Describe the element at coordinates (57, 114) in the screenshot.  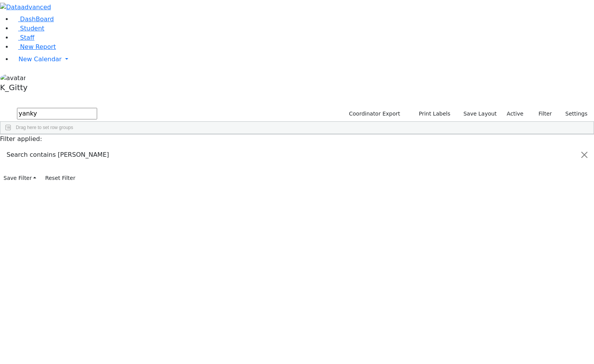
I see `input: Search` at that location.